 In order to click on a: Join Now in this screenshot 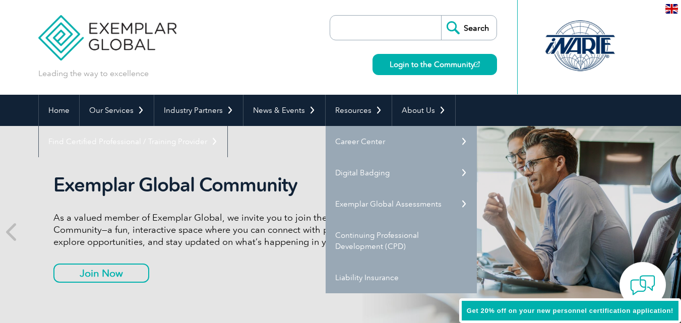, I will do `click(101, 273)`.